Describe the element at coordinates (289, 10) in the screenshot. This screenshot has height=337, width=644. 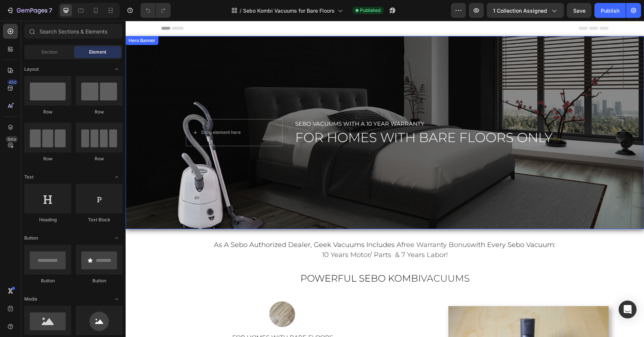
I see `span: Sebo Kombi Vacuums for Bare Floors` at that location.